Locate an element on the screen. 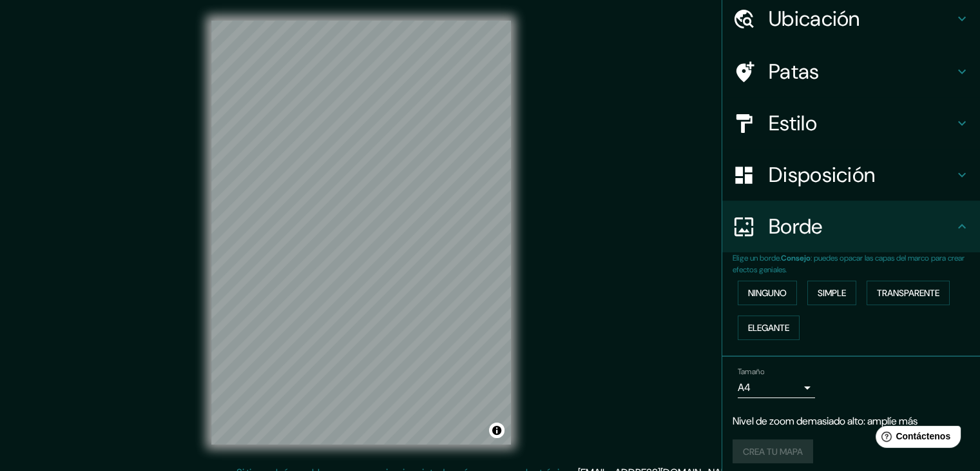  font: Borde is located at coordinates (795, 226).